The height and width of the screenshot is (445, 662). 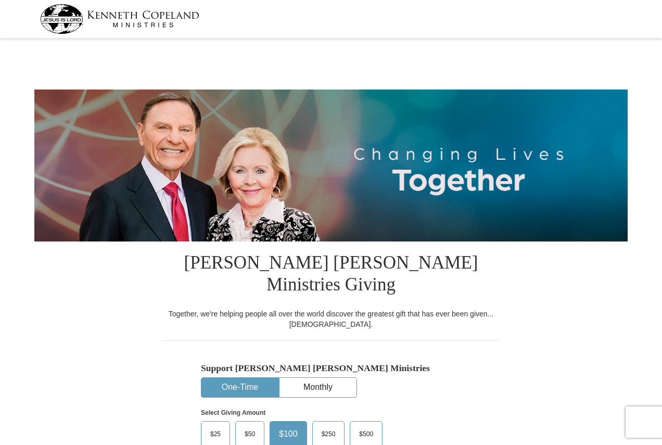 What do you see at coordinates (120, 19) in the screenshot?
I see `img: kcm-header-logo.svg` at bounding box center [120, 19].